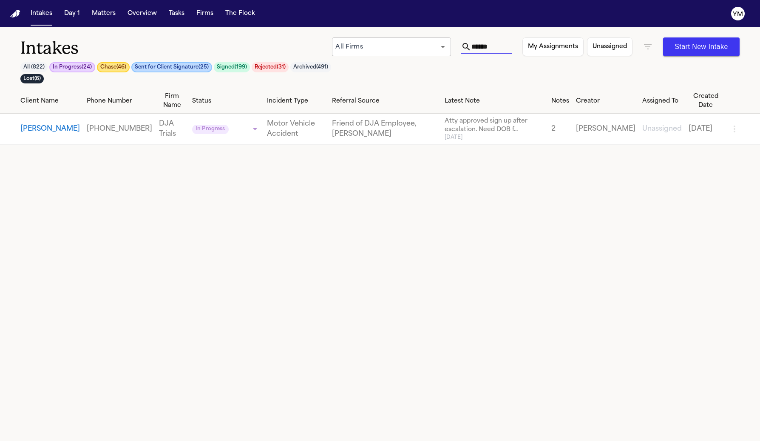 This screenshot has height=441, width=760. I want to click on span: All Firms, so click(349, 47).